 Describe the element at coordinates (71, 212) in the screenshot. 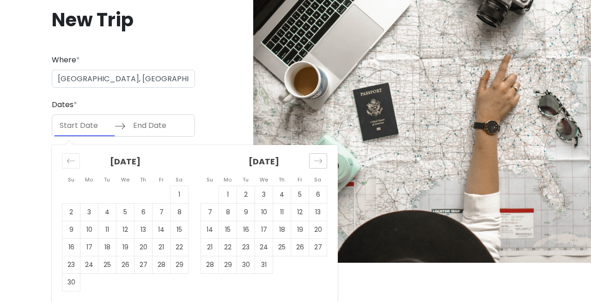

I see `td: Choose Sunday, November 2, 2025 as your check-in date. It’s available.` at that location.